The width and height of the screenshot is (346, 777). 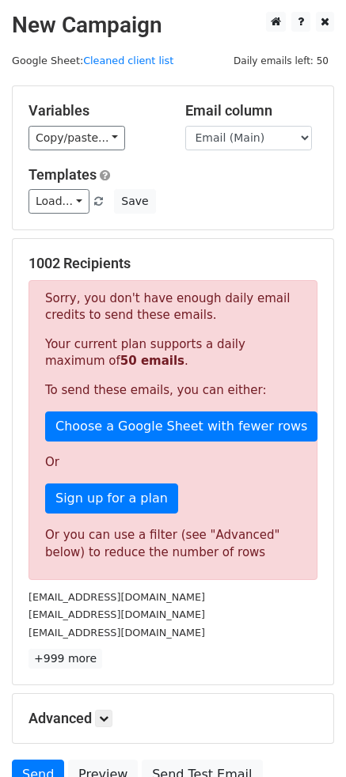 I want to click on p: To send these emails, you can either:, so click(x=172, y=390).